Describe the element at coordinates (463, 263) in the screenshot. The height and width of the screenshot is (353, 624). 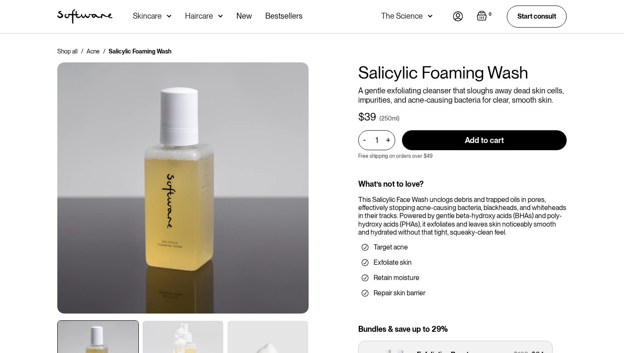
I see `li: Exfoliate skin` at that location.